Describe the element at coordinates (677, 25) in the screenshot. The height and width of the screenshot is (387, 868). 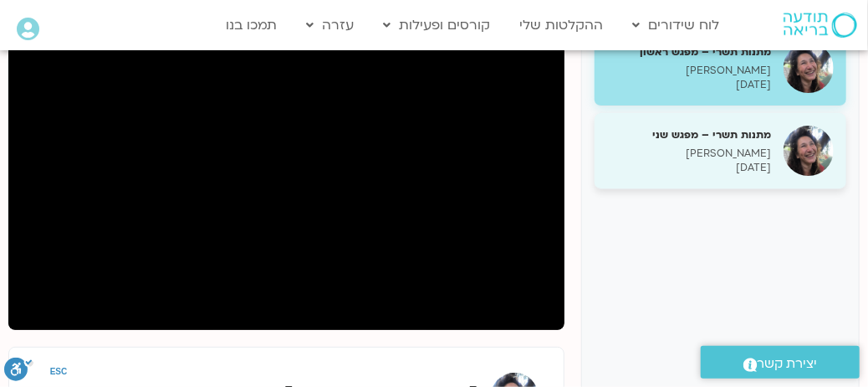
I see `a: לוח שידורים` at that location.